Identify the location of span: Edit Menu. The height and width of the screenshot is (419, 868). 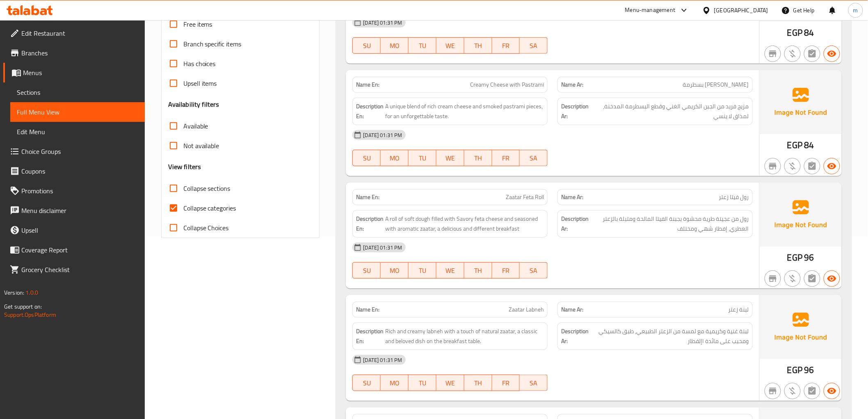
(78, 132).